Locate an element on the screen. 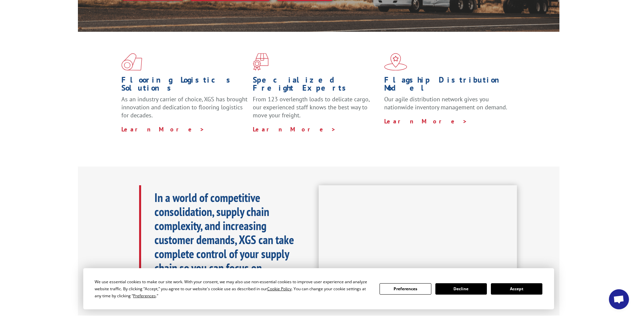  button: Decline is located at coordinates (461, 289).